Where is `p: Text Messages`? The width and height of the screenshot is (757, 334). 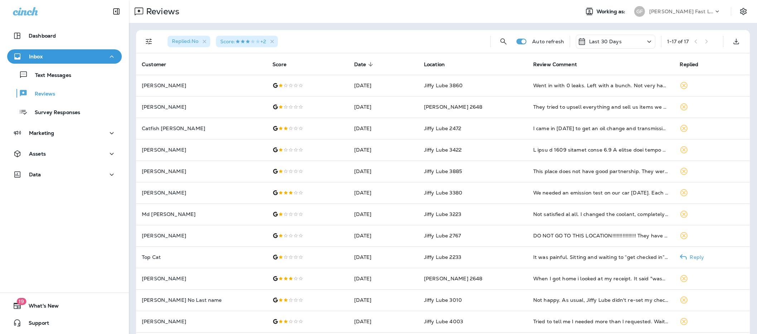 p: Text Messages is located at coordinates (49, 76).